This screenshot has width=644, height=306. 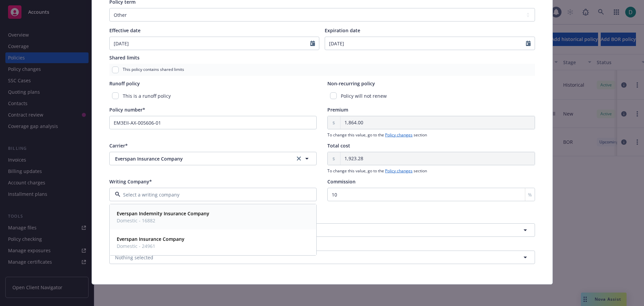 I want to click on span: Total cost, so click(x=339, y=145).